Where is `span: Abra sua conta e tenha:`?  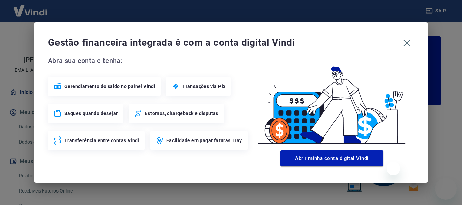
span: Abra sua conta e tenha: is located at coordinates (149, 61).